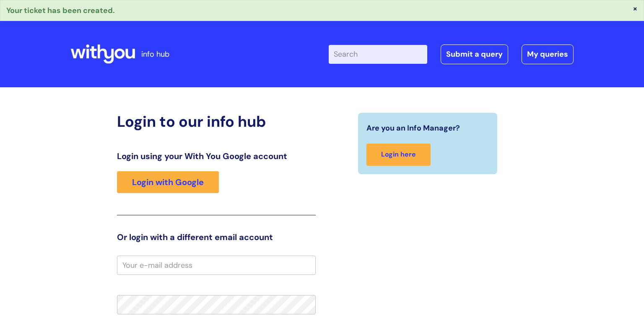  I want to click on a: Login here, so click(398, 155).